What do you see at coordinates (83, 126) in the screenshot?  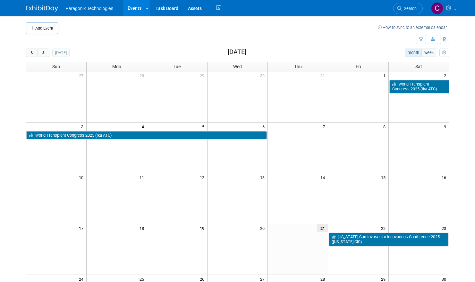 I see `span: 3` at bounding box center [83, 126].